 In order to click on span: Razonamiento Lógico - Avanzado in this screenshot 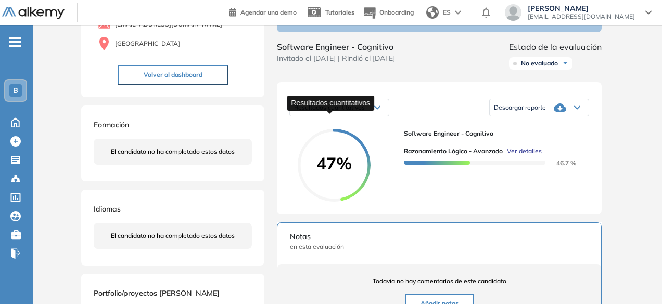, I will do `click(453, 151)`.